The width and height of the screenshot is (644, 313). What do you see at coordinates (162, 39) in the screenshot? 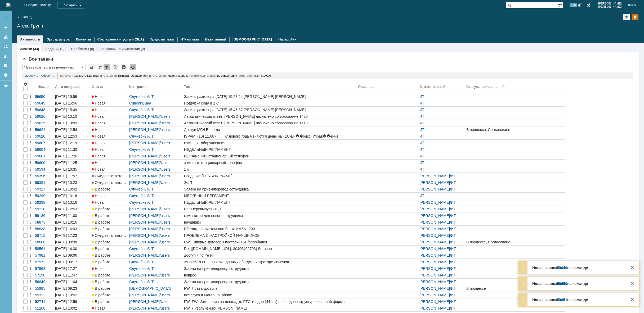
I see `a: Трудозатраты` at bounding box center [162, 39].